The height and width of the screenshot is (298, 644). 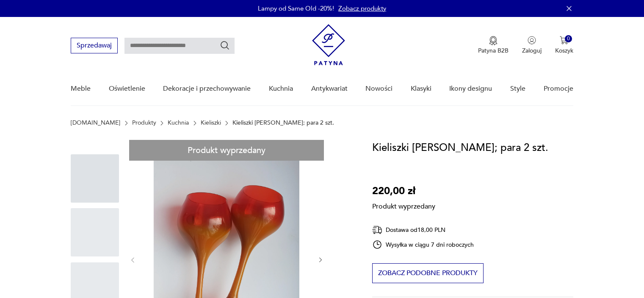 I want to click on p: Lampy od Same Old -20%!, so click(x=296, y=9).